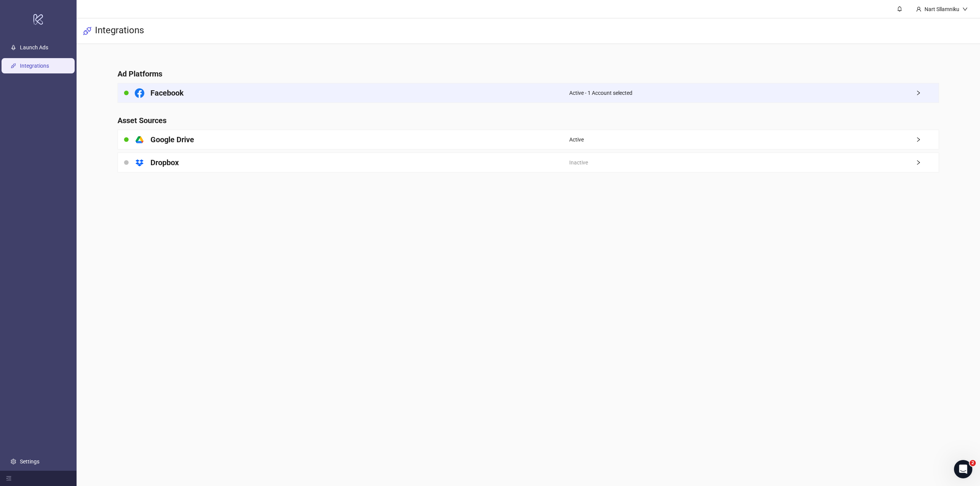 This screenshot has width=980, height=486. Describe the element at coordinates (900, 9) in the screenshot. I see `span: bell` at that location.